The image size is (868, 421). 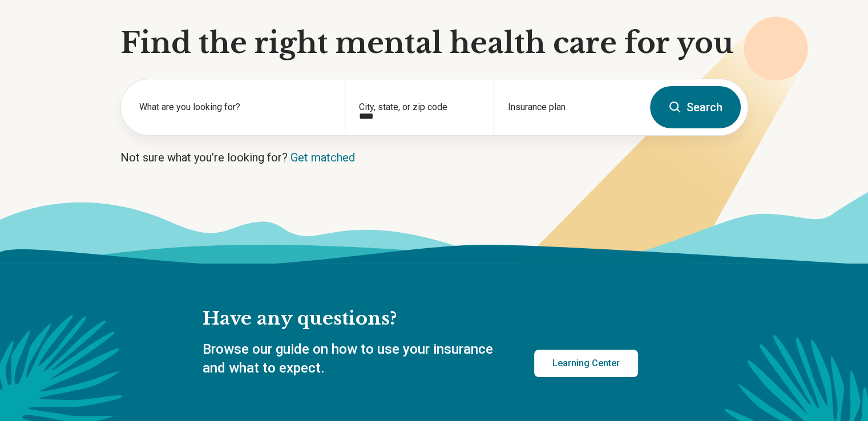 What do you see at coordinates (420, 319) in the screenshot?
I see `h2: Have any questions?` at bounding box center [420, 319].